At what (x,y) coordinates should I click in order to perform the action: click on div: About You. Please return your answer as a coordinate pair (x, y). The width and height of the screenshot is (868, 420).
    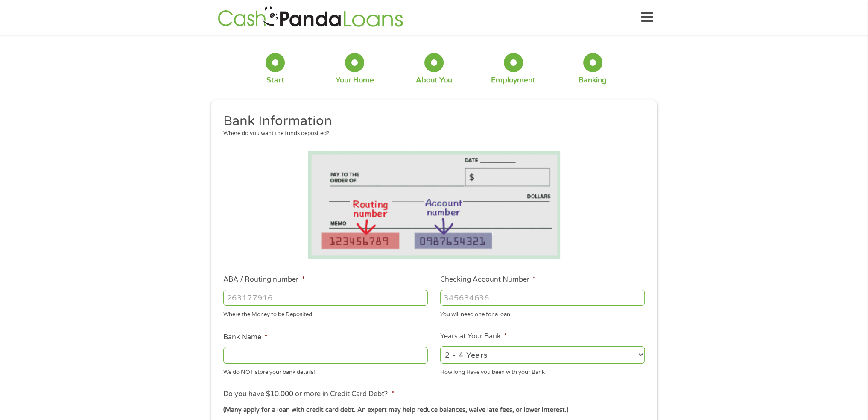
    Looking at the image, I should click on (434, 80).